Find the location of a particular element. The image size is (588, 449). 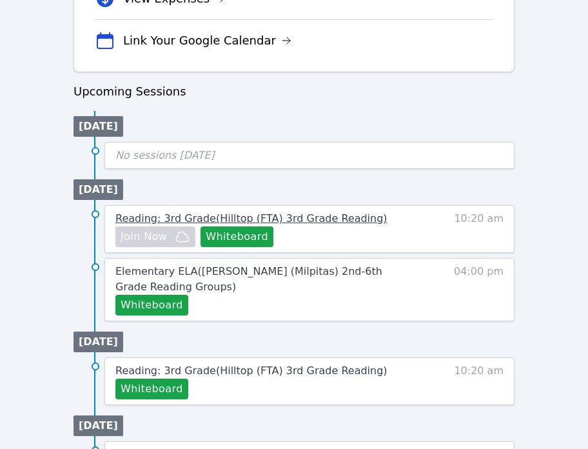

a: Link Your Google Calendar is located at coordinates (207, 41).